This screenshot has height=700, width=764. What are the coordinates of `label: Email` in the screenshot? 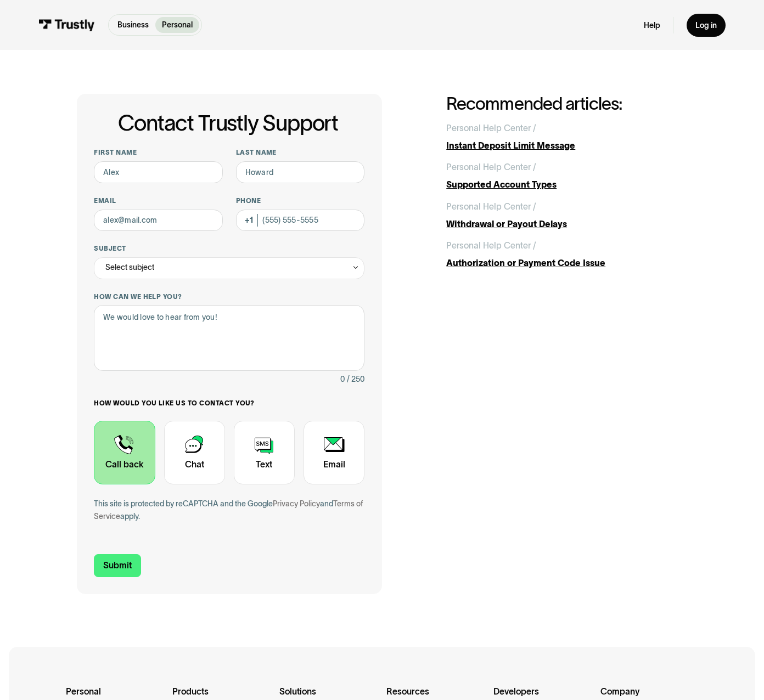 It's located at (158, 201).